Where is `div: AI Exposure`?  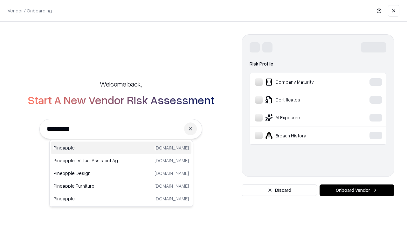
div: AI Exposure is located at coordinates (303, 118).